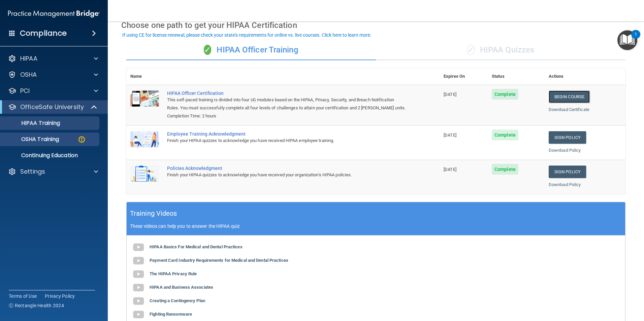 This screenshot has height=321, width=644. What do you see at coordinates (635, 39) in the screenshot?
I see `div: 1` at bounding box center [635, 39].